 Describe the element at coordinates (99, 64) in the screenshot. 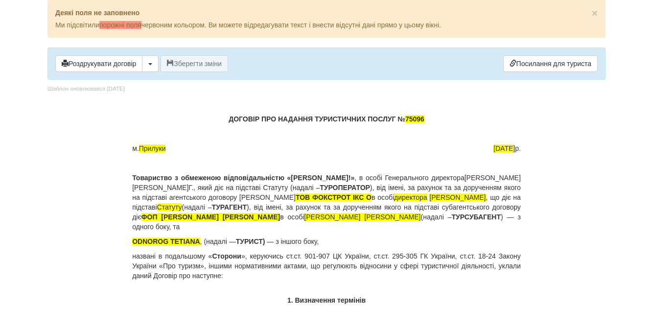

I see `button: Роздрукувати договір` at that location.